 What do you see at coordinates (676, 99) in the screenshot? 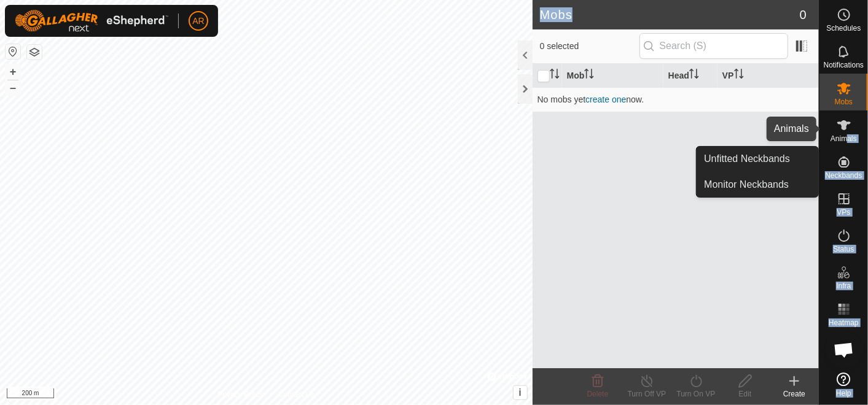
I see `td: No mobs yet now.` at bounding box center [676, 99].